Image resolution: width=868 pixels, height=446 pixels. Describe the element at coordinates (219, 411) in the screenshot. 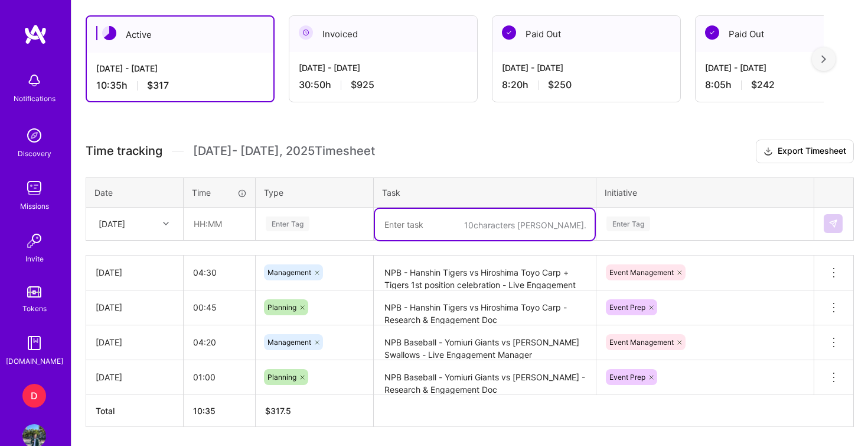

I see `th: 10:35` at that location.